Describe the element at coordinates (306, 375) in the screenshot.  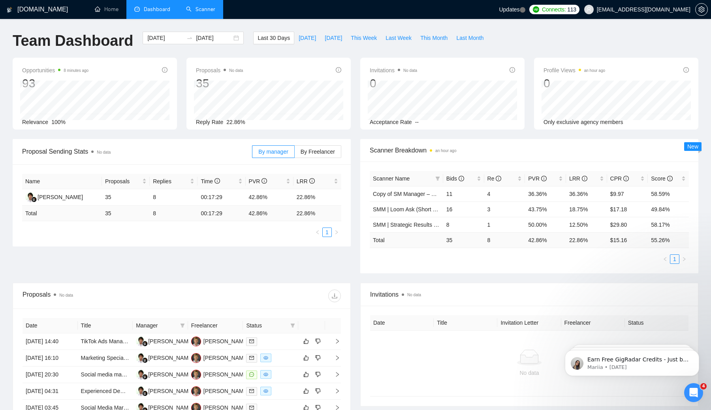
I see `span: like` at that location.